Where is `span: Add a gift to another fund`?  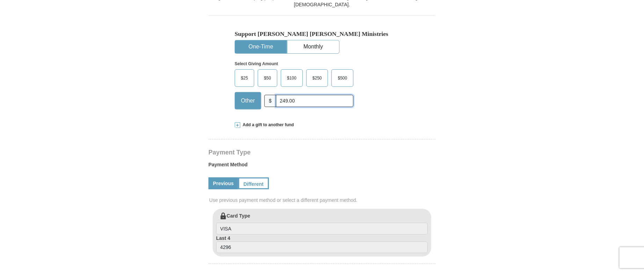
span: Add a gift to another fund is located at coordinates (267, 125).